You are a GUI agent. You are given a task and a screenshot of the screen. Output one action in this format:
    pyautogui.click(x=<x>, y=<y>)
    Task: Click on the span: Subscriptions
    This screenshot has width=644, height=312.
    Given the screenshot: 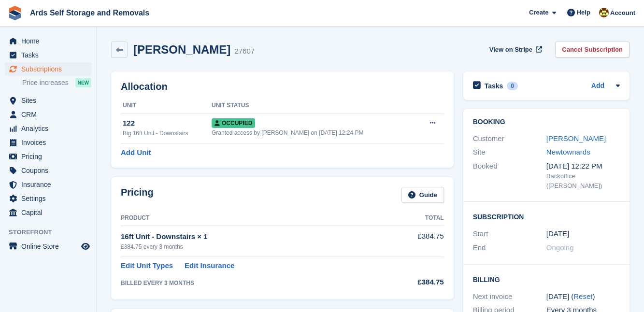 What is the action you would take?
    pyautogui.click(x=50, y=69)
    